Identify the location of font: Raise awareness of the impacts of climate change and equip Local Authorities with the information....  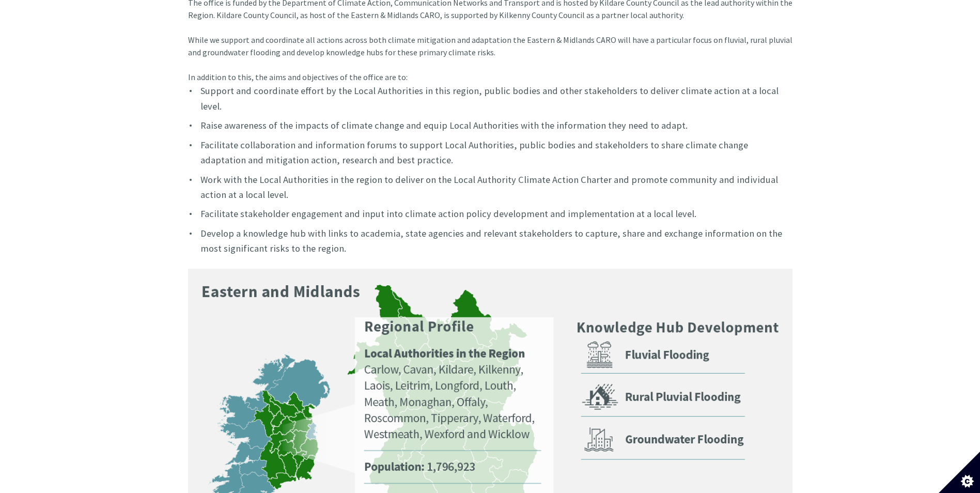
(444, 125).